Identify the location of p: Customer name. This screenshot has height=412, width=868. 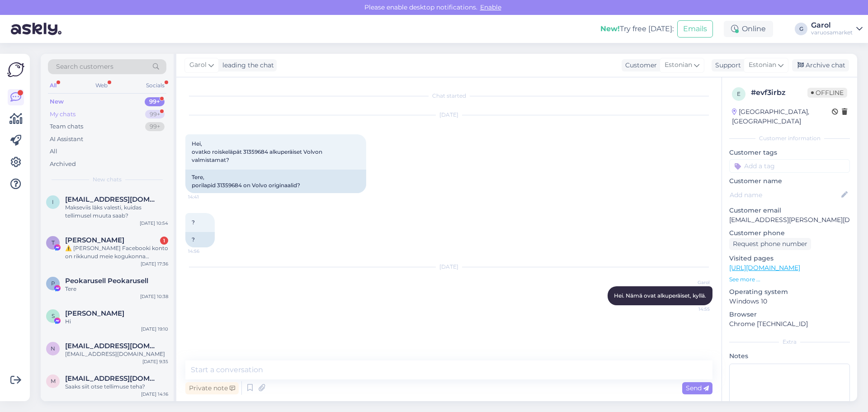
(790, 181).